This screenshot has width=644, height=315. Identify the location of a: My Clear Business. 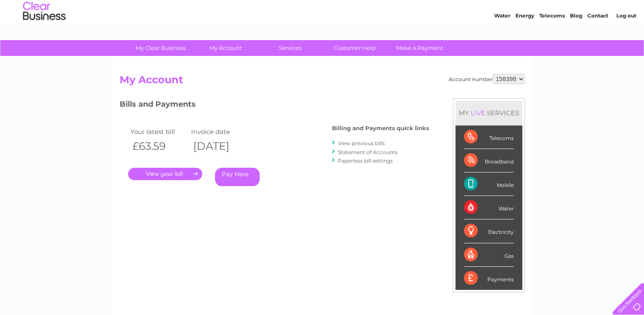
(160, 47).